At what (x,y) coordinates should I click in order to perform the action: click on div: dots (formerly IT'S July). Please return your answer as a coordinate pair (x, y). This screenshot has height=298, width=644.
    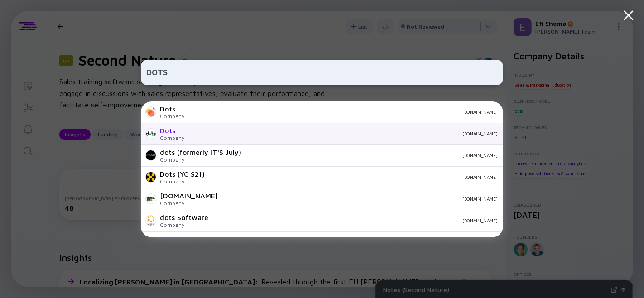
    Looking at the image, I should click on (200, 152).